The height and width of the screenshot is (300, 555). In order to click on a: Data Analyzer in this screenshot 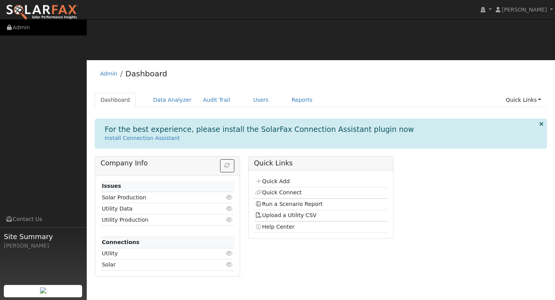, I will do `click(172, 100)`.